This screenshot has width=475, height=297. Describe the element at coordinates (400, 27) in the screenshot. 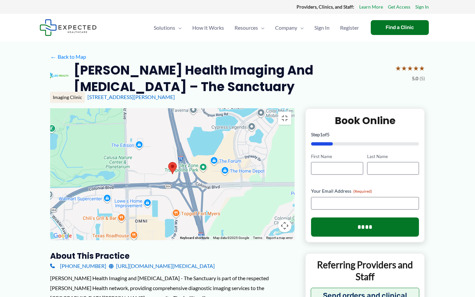

I see `a: Find a Clinic` at that location.